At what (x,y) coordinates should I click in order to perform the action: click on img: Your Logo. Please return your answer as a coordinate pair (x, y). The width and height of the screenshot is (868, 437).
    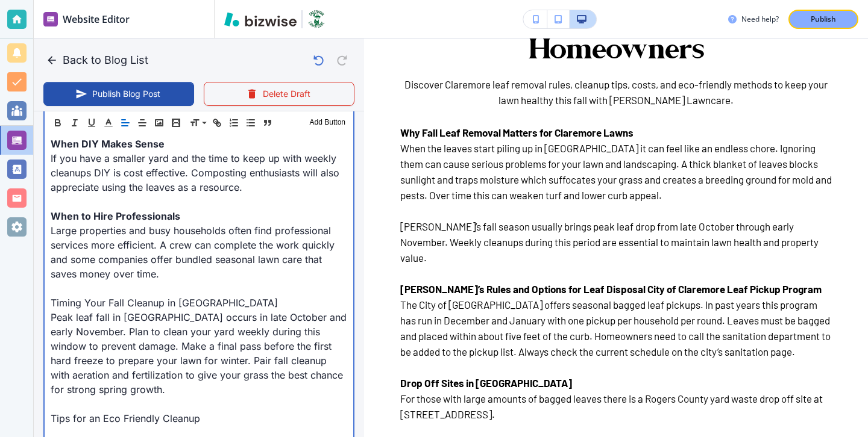
    Looking at the image, I should click on (316, 20).